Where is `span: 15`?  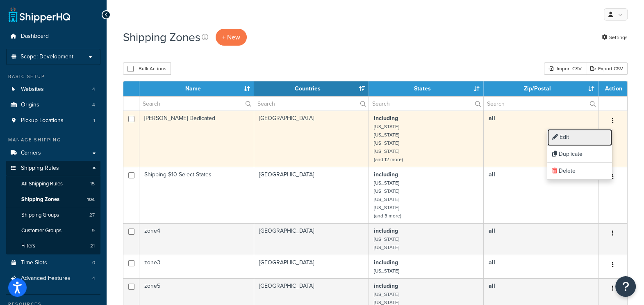
span: 15 is located at coordinates (92, 184).